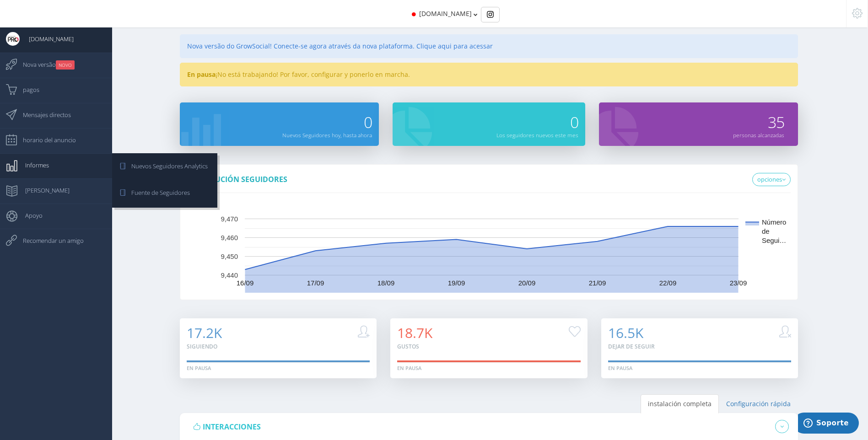 This screenshot has width=868, height=440. What do you see at coordinates (44, 64) in the screenshot?
I see `span: Nova versão` at bounding box center [44, 64].